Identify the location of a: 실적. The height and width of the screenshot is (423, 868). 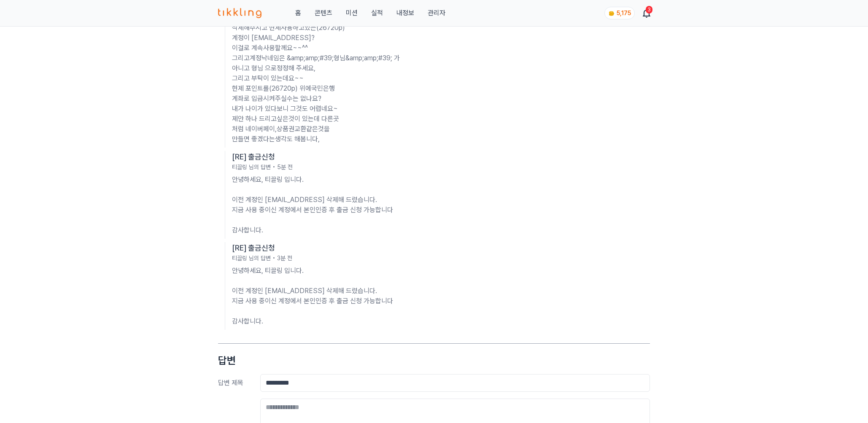
(377, 13).